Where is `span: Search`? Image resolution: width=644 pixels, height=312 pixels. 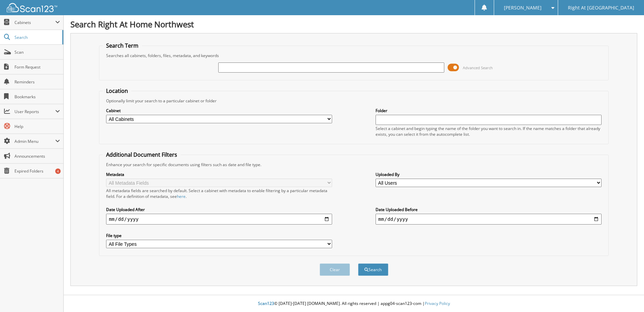
span: Search is located at coordinates (37, 37).